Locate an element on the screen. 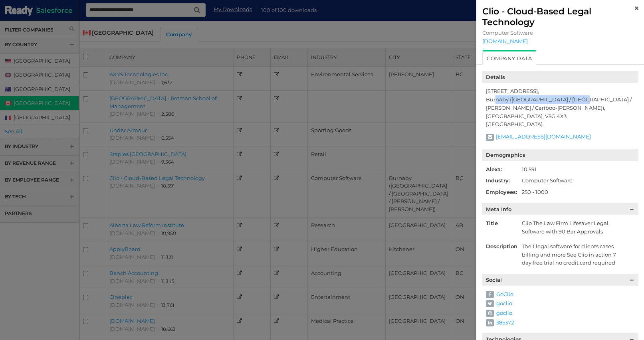 This screenshot has width=644, height=340. li: 250 - 1000 is located at coordinates (574, 192).